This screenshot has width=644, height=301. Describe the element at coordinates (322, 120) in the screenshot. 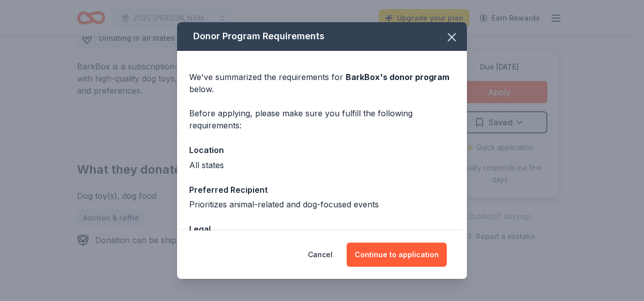

I see `div: Before applying, please make sure you fulfill the following requirements:` at that location.